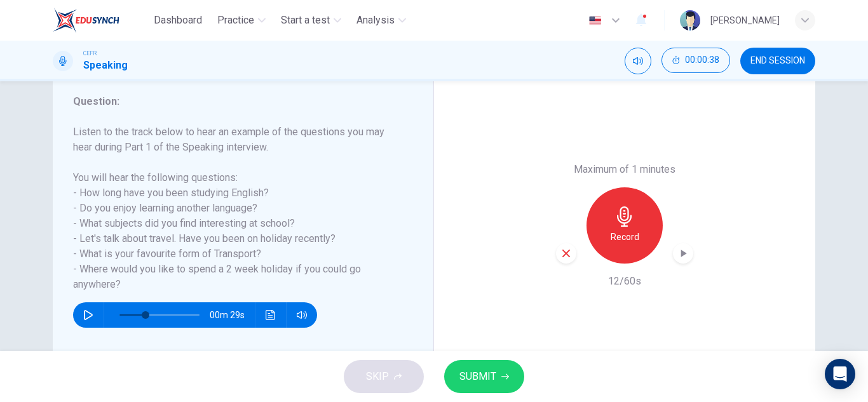 This screenshot has width=868, height=402. I want to click on span: 00m 29s, so click(232, 315).